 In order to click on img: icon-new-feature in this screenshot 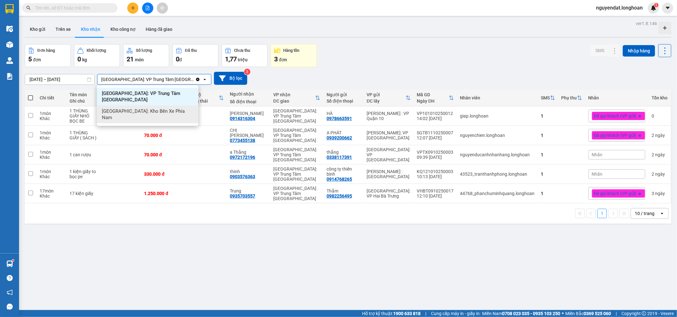, I will do `click(654, 8)`.